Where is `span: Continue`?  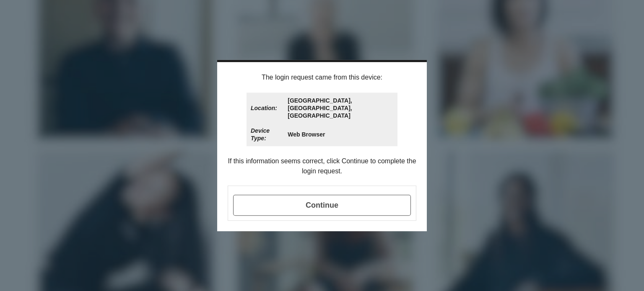
span: Continue is located at coordinates (322, 206).